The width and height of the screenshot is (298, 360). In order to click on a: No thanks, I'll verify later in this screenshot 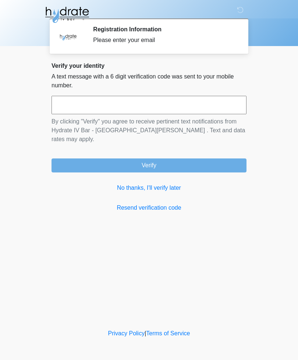, I will do `click(149, 188)`.